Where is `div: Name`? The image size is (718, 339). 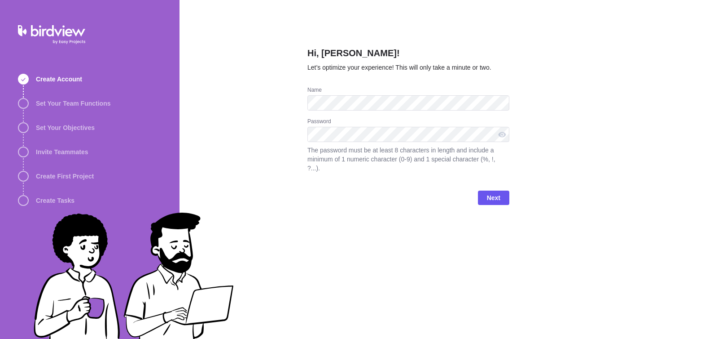 div: Name is located at coordinates (409, 91).